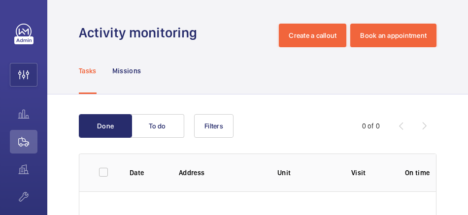 The image size is (468, 215). I want to click on button: Book an appointment, so click(393, 35).